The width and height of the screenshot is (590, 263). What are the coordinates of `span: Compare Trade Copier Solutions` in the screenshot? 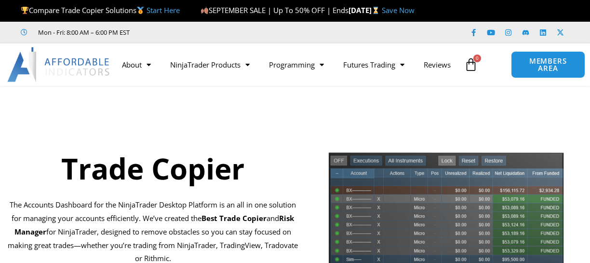 It's located at (100, 10).